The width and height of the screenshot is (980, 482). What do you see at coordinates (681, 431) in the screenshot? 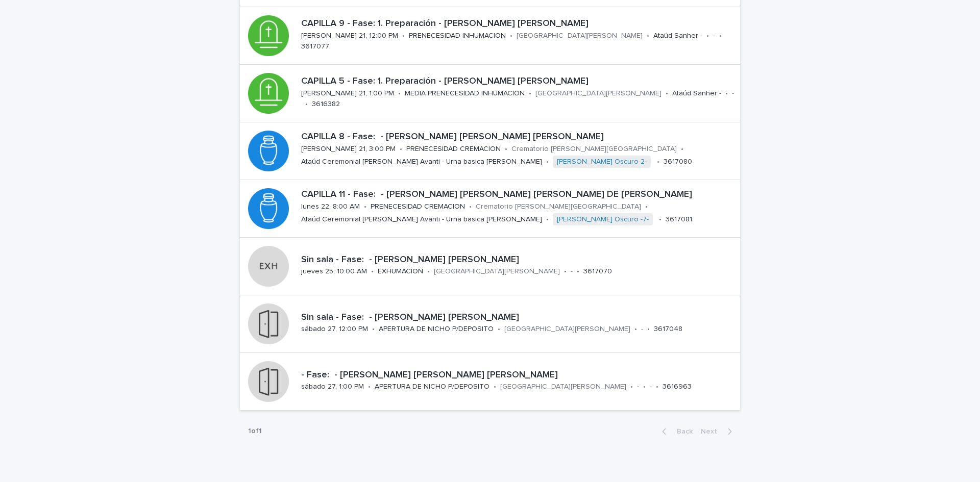
I see `span: Back` at bounding box center [681, 431].